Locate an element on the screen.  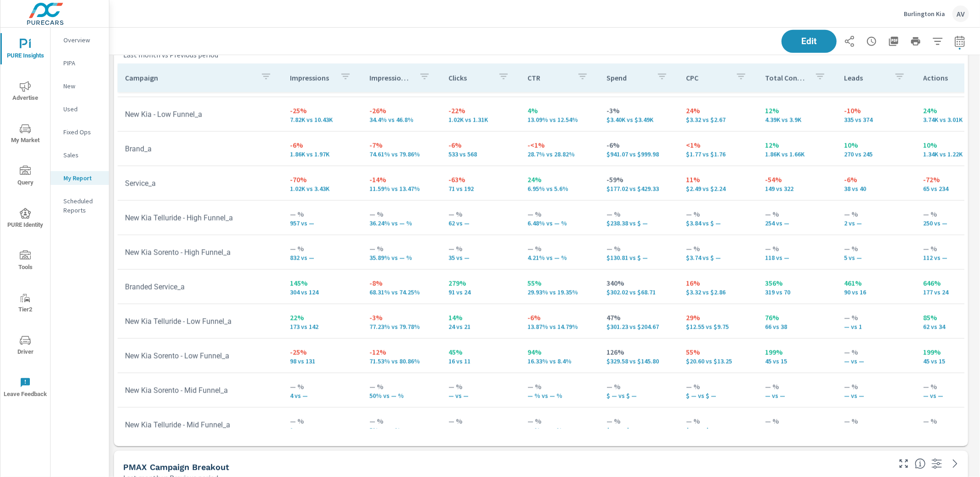
p: -54% is located at coordinates (797, 180).